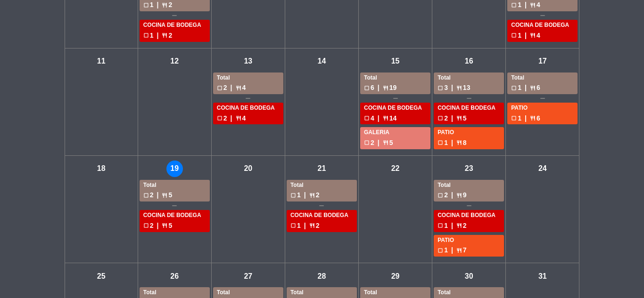  I want to click on div: 31, so click(542, 276).